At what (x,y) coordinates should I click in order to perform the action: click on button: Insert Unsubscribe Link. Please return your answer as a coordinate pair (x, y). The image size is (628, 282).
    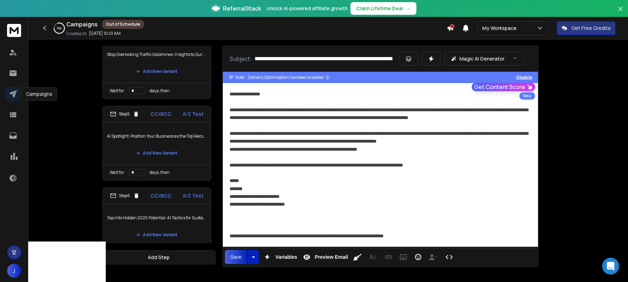
    Looking at the image, I should click on (433, 257).